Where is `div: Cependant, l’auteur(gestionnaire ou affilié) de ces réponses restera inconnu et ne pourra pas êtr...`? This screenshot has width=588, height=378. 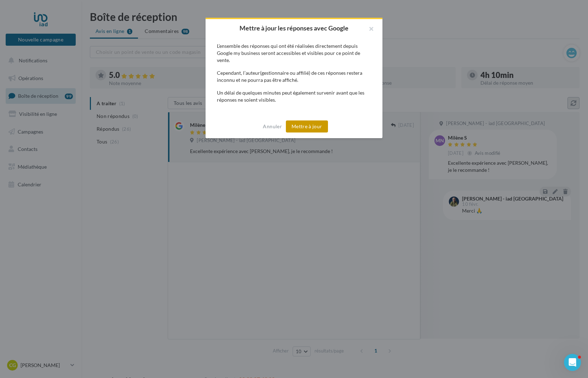
div: Cependant, l’auteur(gestionnaire ou affilié) de ces réponses restera inconnu et ne pourra pas êtr... is located at coordinates (294, 76).